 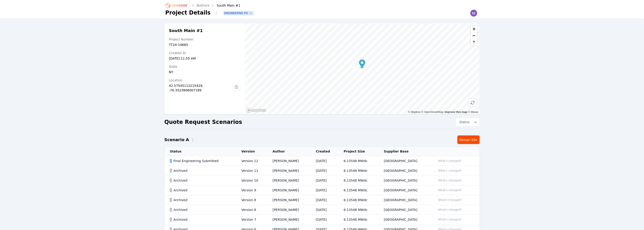 I want to click on a: Improve this map, so click(x=456, y=112).